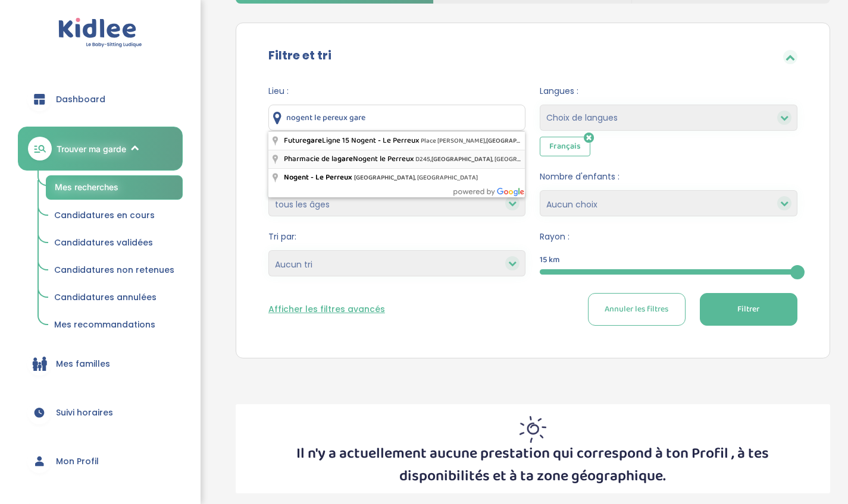 The height and width of the screenshot is (504, 848). What do you see at coordinates (104, 215) in the screenshot?
I see `span: Candidatures en cours` at bounding box center [104, 215].